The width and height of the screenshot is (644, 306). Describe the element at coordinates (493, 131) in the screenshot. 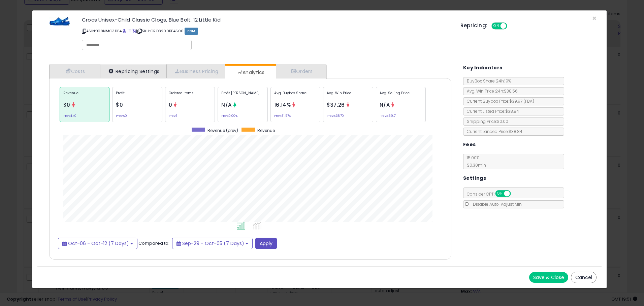

I see `span: Current Landed Price: $38.84` at that location.